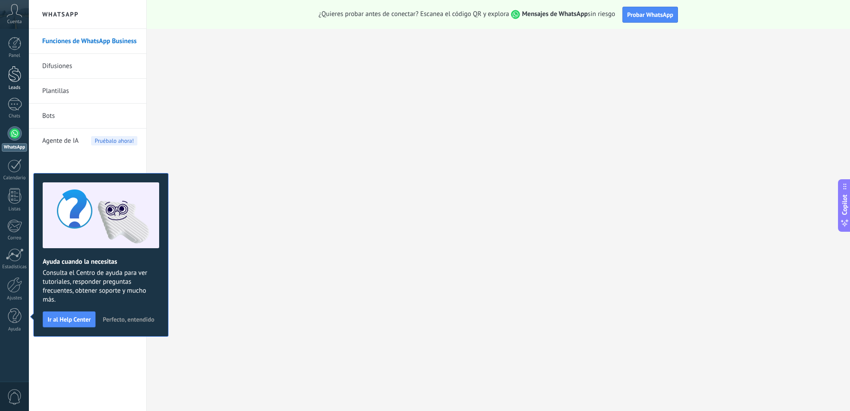 This screenshot has width=850, height=411. I want to click on a: Bots, so click(90, 116).